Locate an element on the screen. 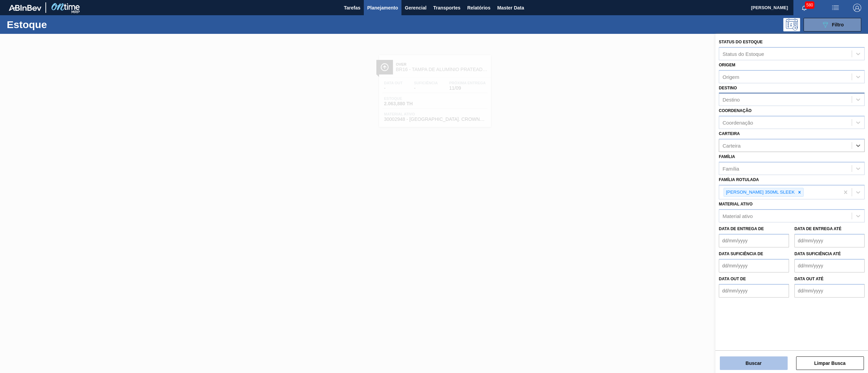  div: Origem is located at coordinates (730, 76).